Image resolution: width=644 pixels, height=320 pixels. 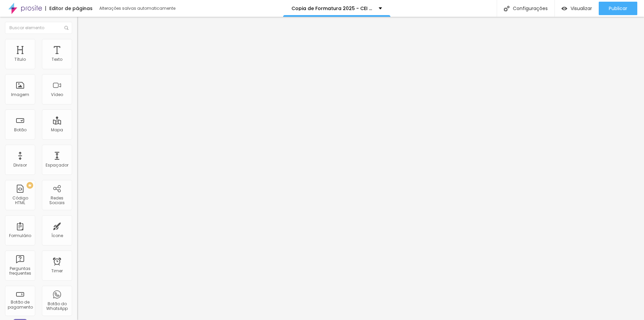 I want to click on div: Perguntas frequentes, so click(x=20, y=270).